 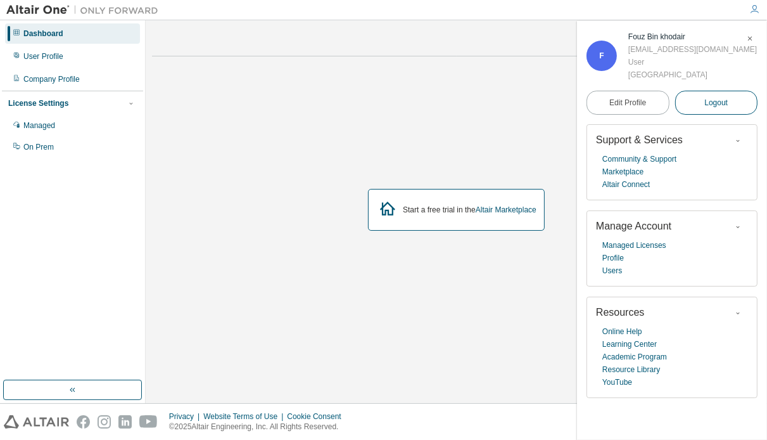 What do you see at coordinates (628, 103) in the screenshot?
I see `a: Edit Profile` at bounding box center [628, 103].